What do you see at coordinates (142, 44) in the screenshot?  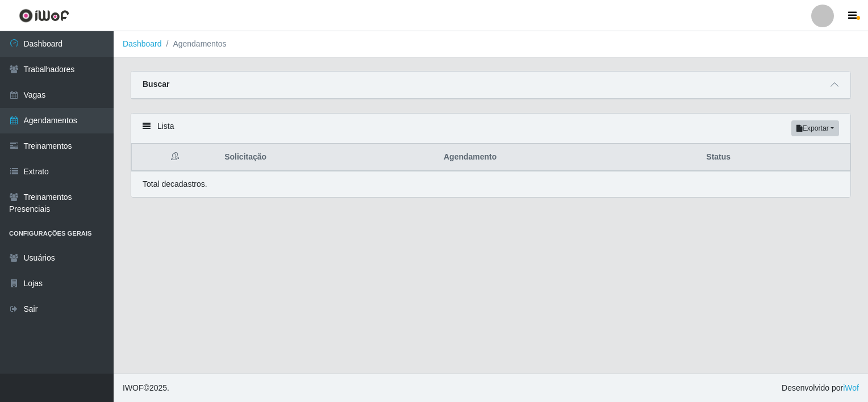 I see `a: Dashboard` at bounding box center [142, 44].